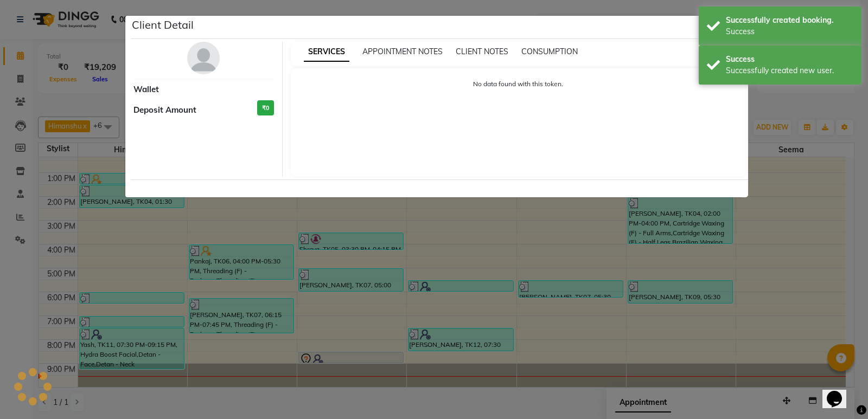  I want to click on span: Wallet, so click(146, 89).